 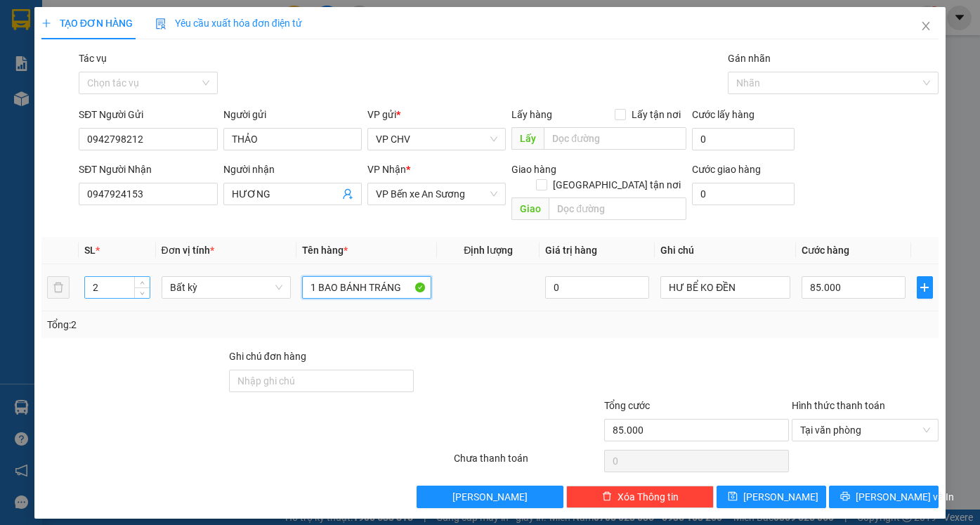 I want to click on span: Bất kỳ, so click(x=226, y=287).